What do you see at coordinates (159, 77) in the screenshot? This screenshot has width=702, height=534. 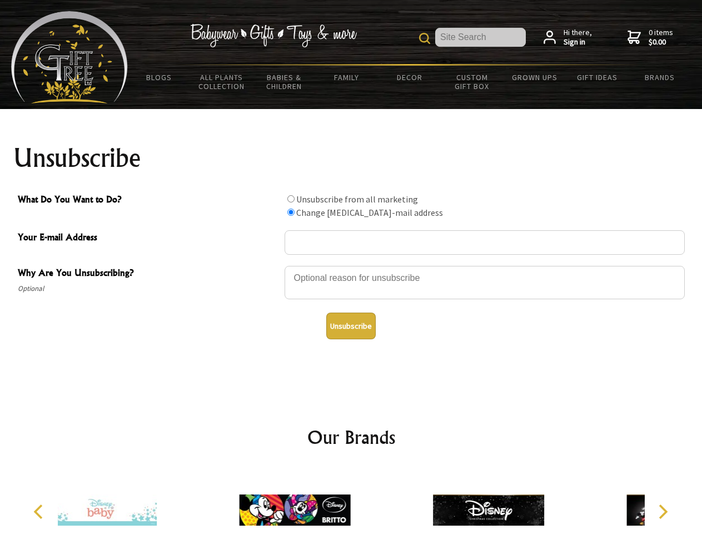 I see `a: BLOGS` at bounding box center [159, 77].